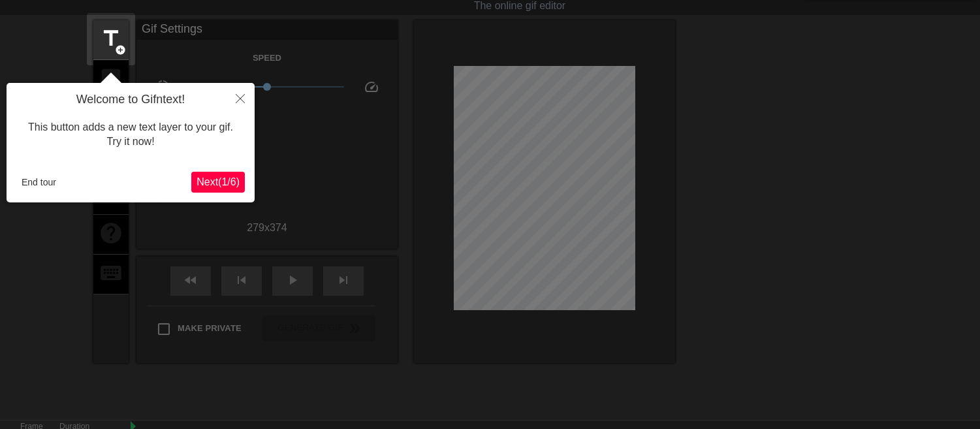 The height and width of the screenshot is (429, 980). Describe the element at coordinates (240, 98) in the screenshot. I see `button: Close` at that location.